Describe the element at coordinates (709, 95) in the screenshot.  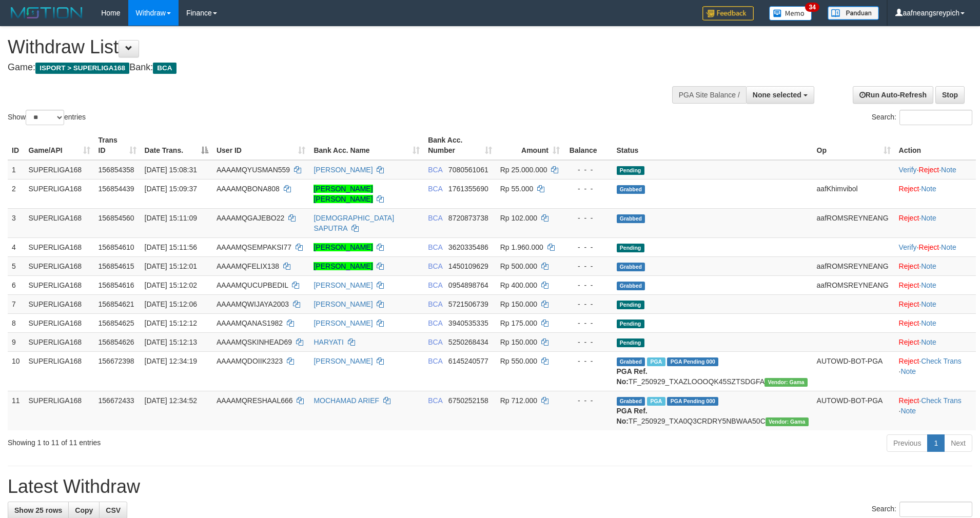
I see `div: PGA Site Balance /` at that location.